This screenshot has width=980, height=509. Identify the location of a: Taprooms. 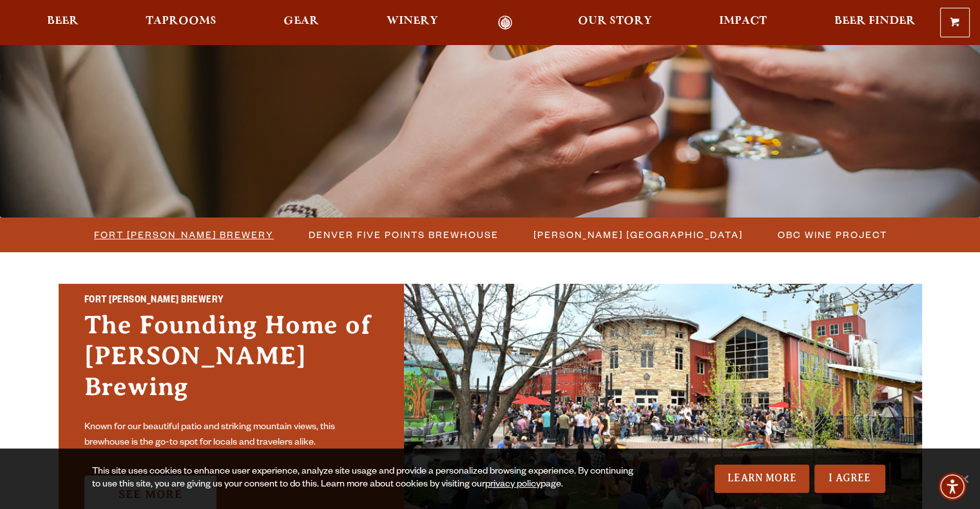
(181, 22).